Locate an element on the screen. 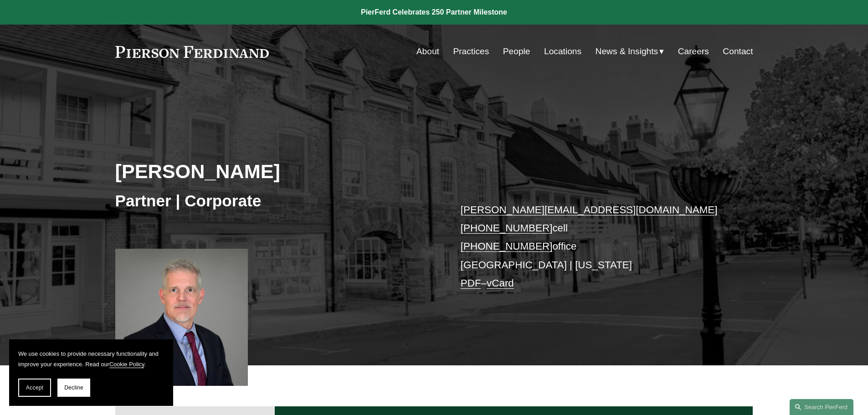 Image resolution: width=868 pixels, height=415 pixels. a: vCard is located at coordinates (501, 283).